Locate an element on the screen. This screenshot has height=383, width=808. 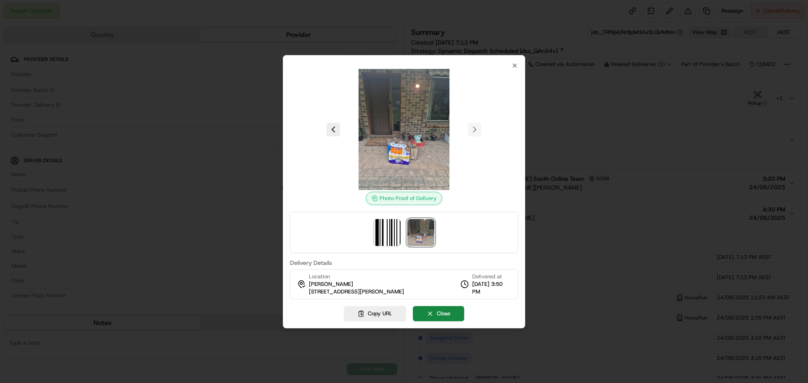
button: photo_proof_of_delivery image is located at coordinates (421, 233).